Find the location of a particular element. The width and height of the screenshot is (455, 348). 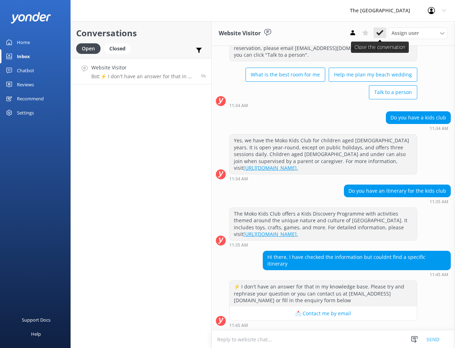

button: Help me plan my beach wedding is located at coordinates (373, 75).